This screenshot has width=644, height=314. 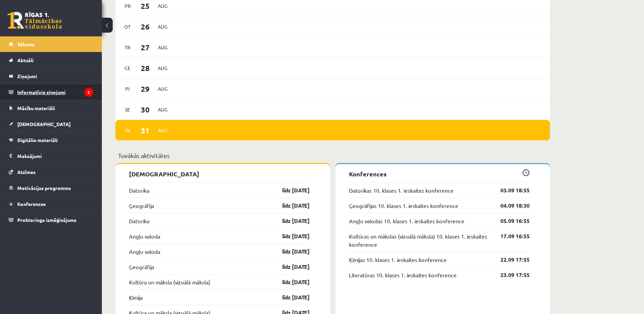 What do you see at coordinates (55, 156) in the screenshot?
I see `legend: Maksājumi` at bounding box center [55, 156].